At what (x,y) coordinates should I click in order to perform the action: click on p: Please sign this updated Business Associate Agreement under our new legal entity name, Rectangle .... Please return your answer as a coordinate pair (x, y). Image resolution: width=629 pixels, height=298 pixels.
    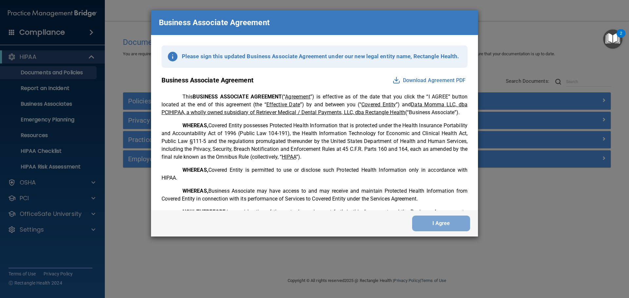
    Looking at the image, I should click on (320, 56).